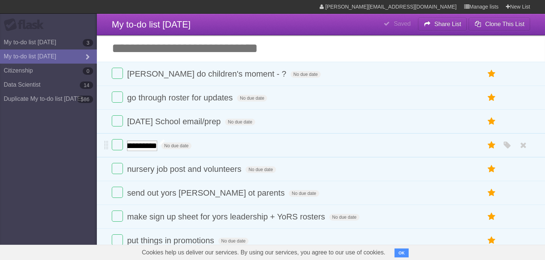 Image resolution: width=545 pixels, height=260 pixels. What do you see at coordinates (85, 99) in the screenshot?
I see `b: 586` at bounding box center [85, 99].